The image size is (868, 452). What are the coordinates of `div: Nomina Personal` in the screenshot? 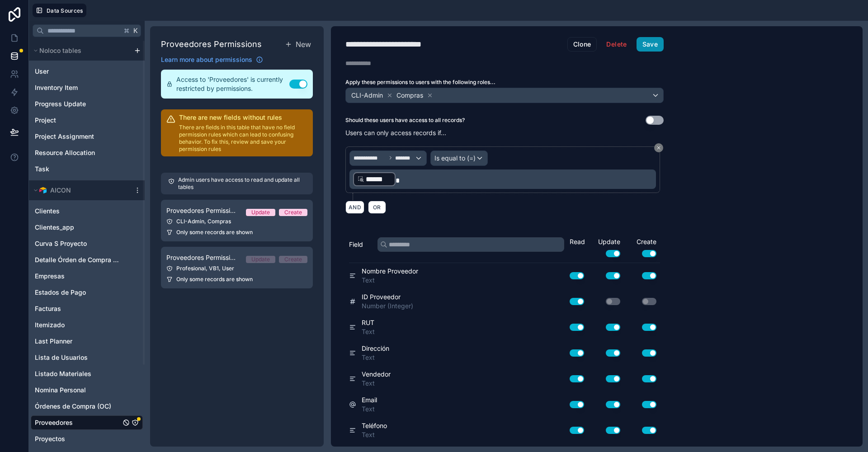 It's located at (87, 390).